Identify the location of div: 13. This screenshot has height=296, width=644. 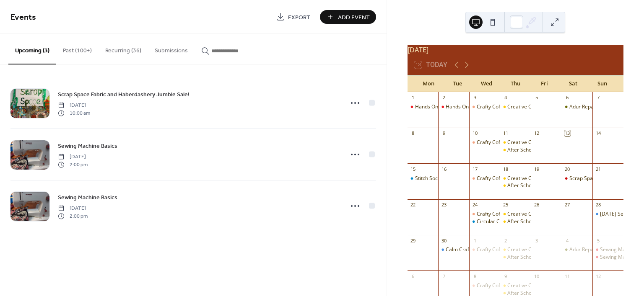
(567, 133).